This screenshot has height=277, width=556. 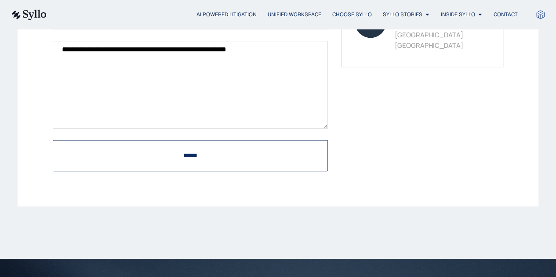 What do you see at coordinates (403, 15) in the screenshot?
I see `a: Syllo Stories` at bounding box center [403, 15].